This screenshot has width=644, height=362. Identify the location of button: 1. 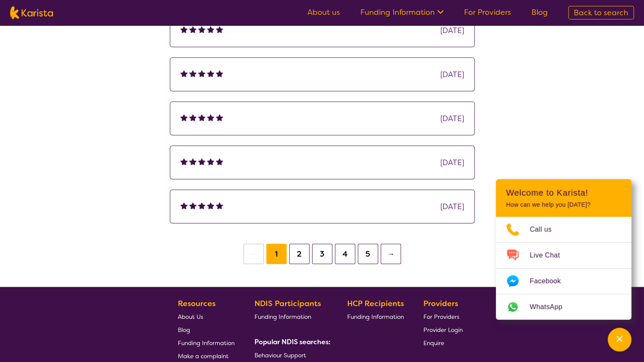
(277, 254).